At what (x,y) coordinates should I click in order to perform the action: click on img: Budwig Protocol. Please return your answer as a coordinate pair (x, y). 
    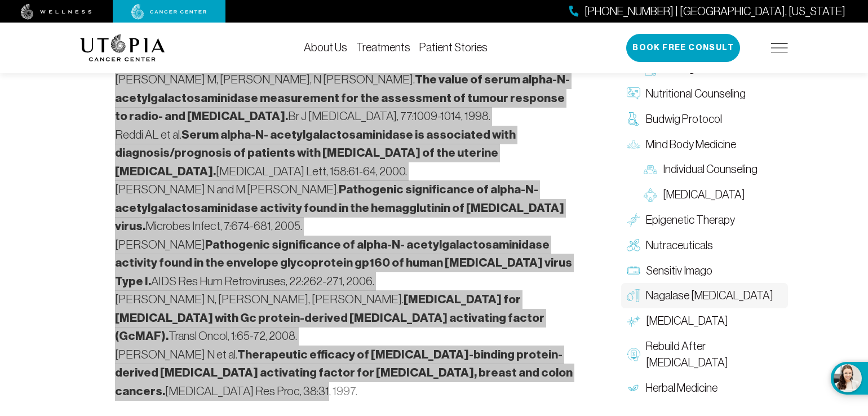
    Looking at the image, I should click on (634, 119).